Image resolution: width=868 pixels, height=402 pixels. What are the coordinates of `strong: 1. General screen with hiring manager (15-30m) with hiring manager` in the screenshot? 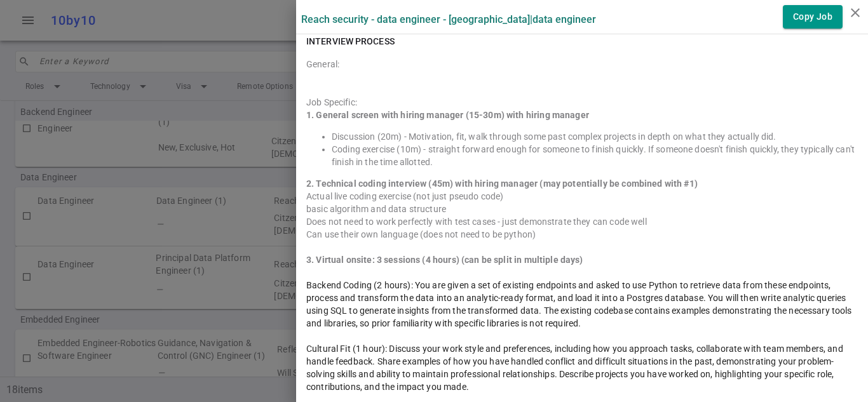 It's located at (447, 115).